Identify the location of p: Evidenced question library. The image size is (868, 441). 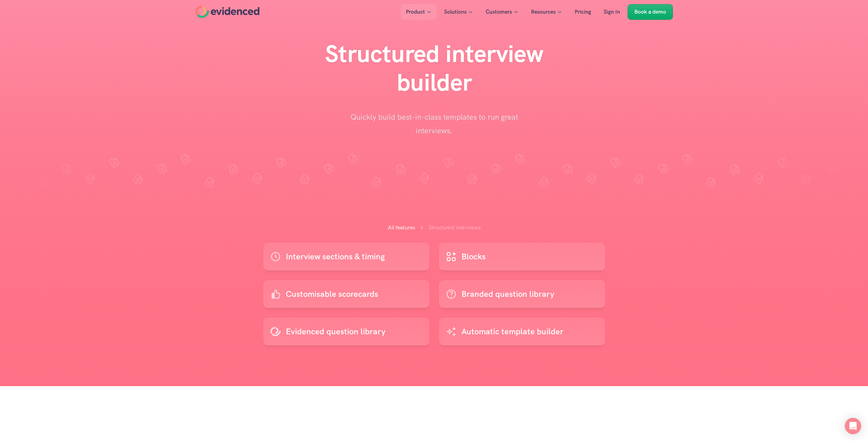
(336, 332).